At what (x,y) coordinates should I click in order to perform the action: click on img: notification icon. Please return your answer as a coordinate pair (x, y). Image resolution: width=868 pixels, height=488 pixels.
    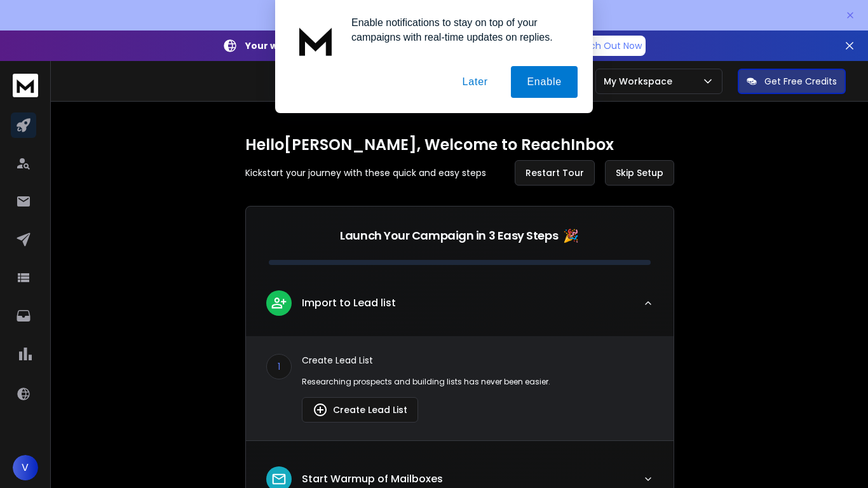
    Looking at the image, I should click on (316, 40).